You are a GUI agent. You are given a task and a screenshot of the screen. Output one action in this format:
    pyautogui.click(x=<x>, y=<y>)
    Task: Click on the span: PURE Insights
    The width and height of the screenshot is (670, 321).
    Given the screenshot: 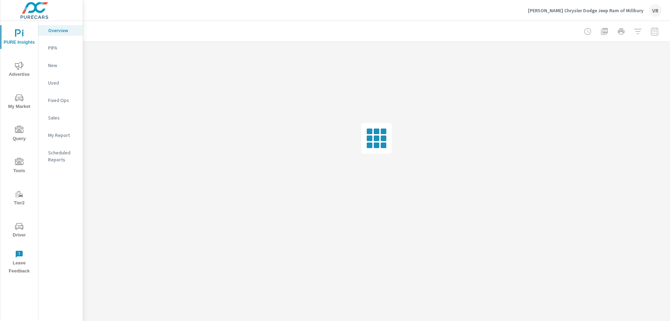 What is the action you would take?
    pyautogui.click(x=19, y=38)
    